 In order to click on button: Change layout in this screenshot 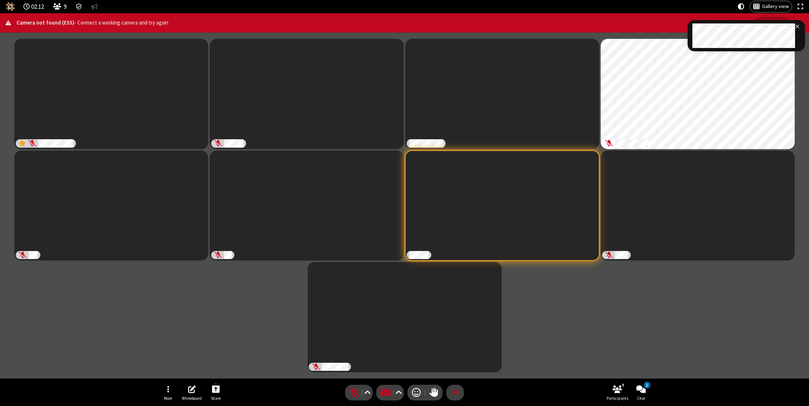, I will do `click(771, 7)`.